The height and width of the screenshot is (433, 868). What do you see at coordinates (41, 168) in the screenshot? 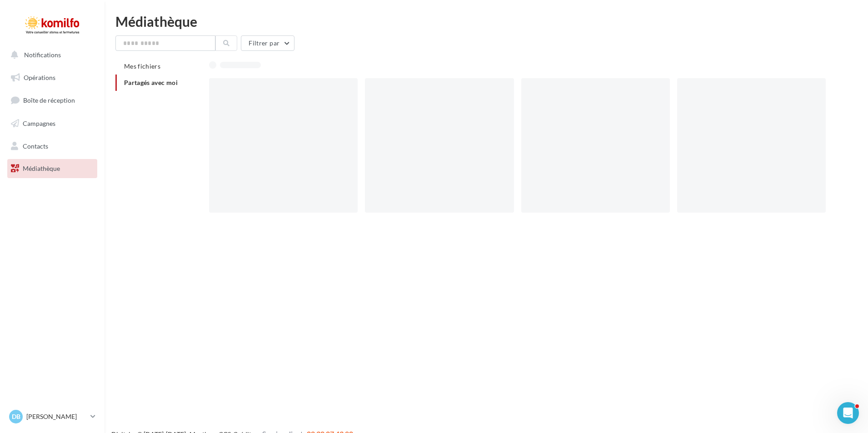
I see `span: Médiathèque` at bounding box center [41, 168].